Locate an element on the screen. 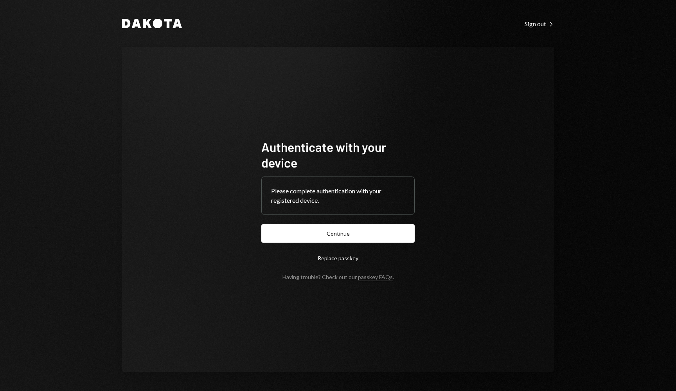  a: passkey FAQs is located at coordinates (375, 277).